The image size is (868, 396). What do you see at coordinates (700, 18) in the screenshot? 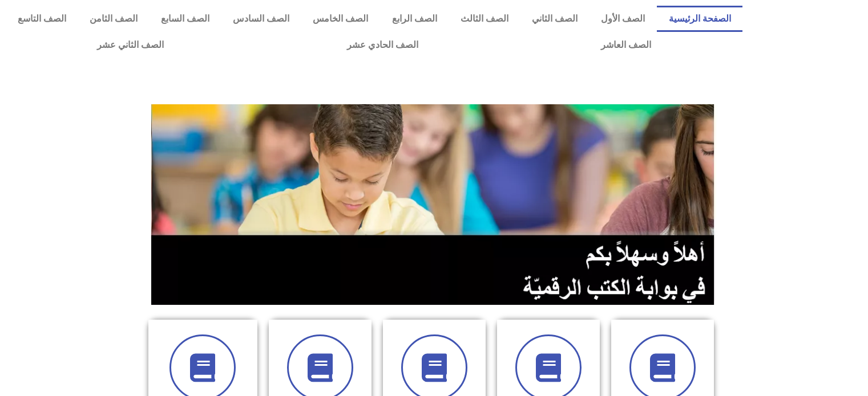
I see `a: الصفحة الرئيسية` at bounding box center [700, 18].